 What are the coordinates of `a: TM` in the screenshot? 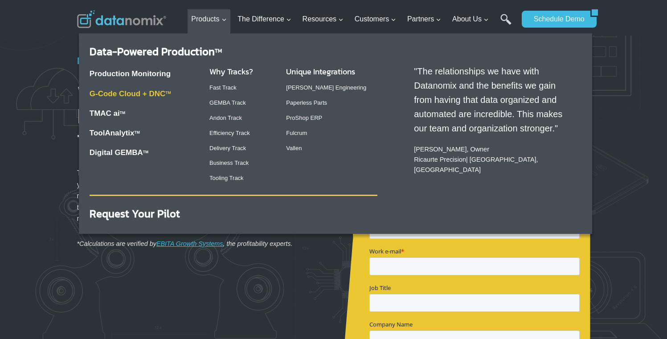 It's located at (137, 132).